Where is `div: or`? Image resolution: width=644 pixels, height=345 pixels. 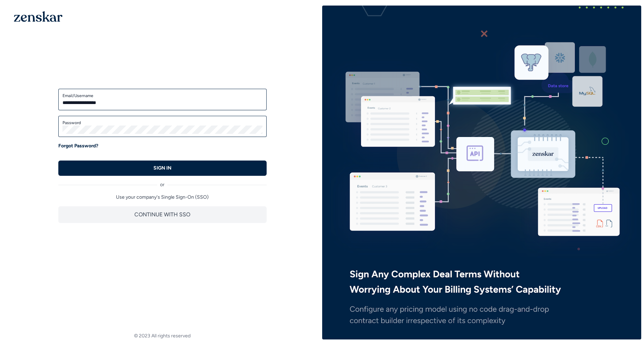
div: or is located at coordinates (162, 182).